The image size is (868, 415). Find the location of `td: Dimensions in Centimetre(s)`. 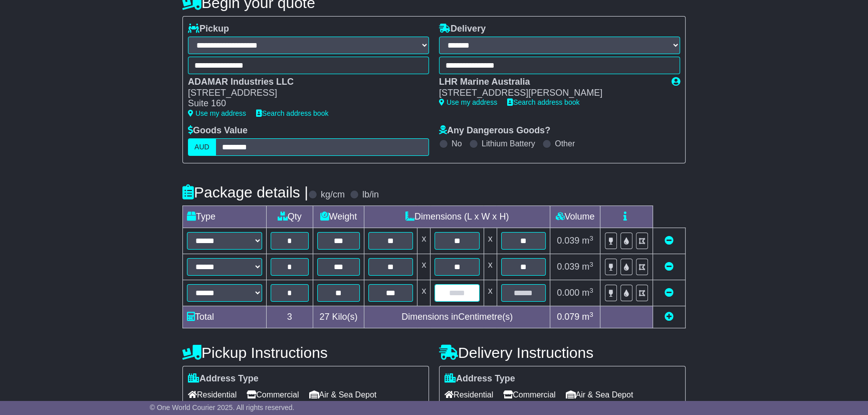

td: Dimensions in Centimetre(s) is located at coordinates (457, 317).